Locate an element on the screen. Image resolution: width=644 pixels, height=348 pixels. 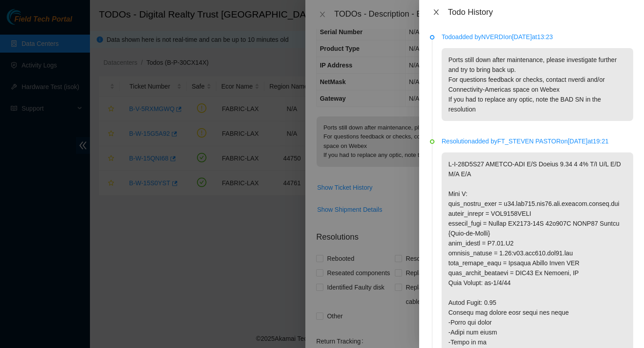
span: close is located at coordinates (436, 12).